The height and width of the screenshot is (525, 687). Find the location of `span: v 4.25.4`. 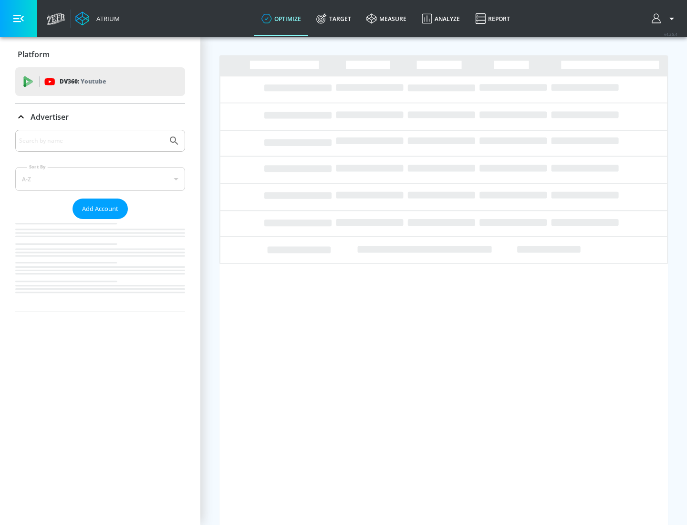

span: v 4.25.4 is located at coordinates (671, 34).